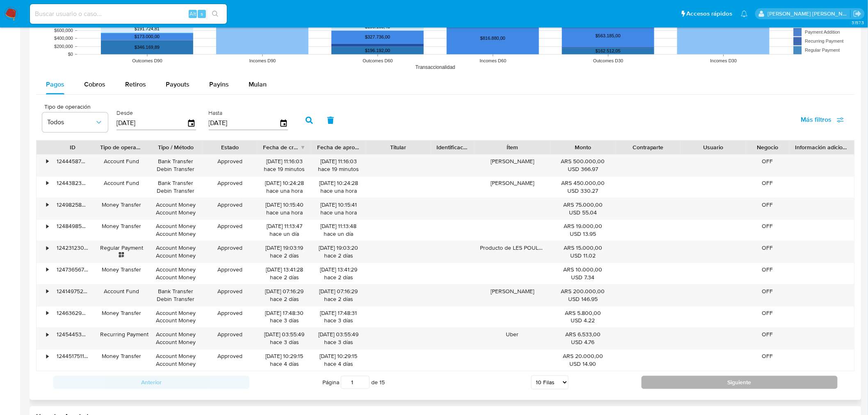 The height and width of the screenshot is (415, 868). Describe the element at coordinates (858, 22) in the screenshot. I see `span: 3.157.3` at that location.